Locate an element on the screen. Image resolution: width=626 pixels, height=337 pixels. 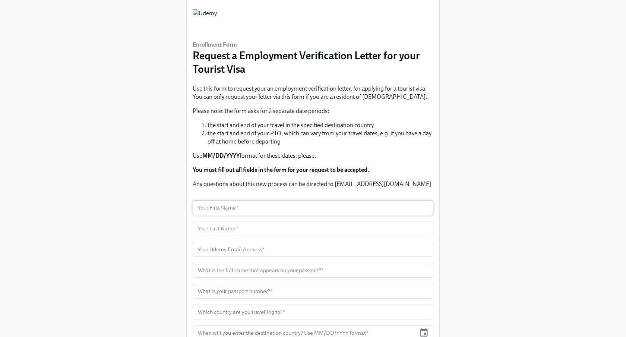
img: Udemy is located at coordinates (205, 21).